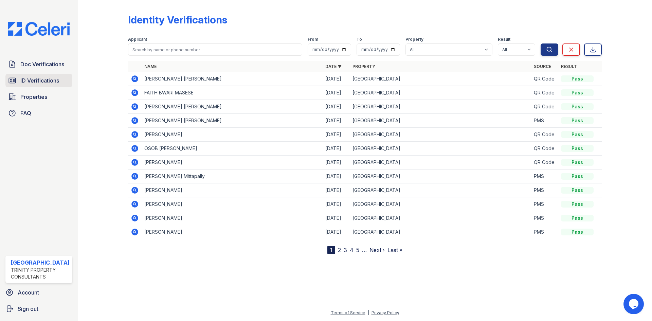  What do you see at coordinates (137, 39) in the screenshot?
I see `label: Applicant` at bounding box center [137, 39].